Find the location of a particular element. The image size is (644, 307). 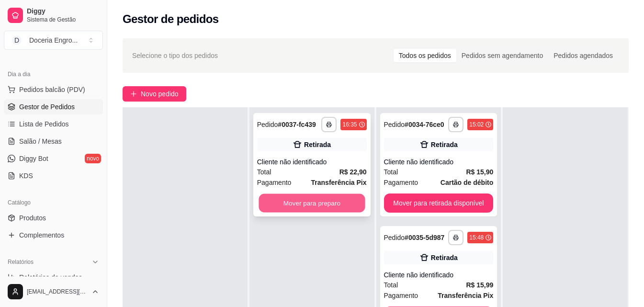

span: Novo pedido is located at coordinates (160, 94).